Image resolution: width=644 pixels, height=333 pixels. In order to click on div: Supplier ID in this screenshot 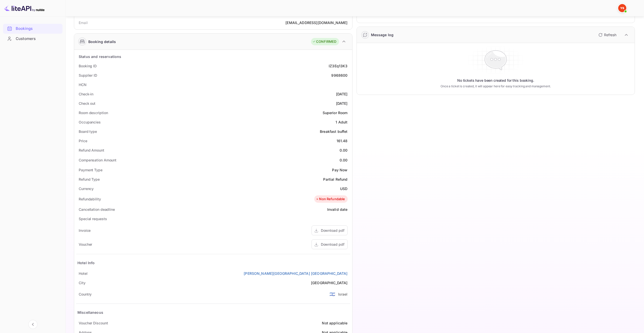, I will do `click(88, 75)`.